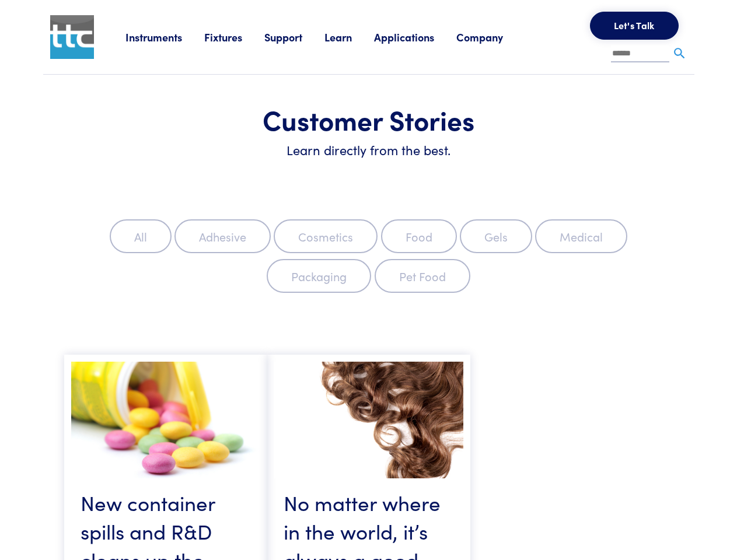  Describe the element at coordinates (319, 276) in the screenshot. I see `label: Packaging` at that location.